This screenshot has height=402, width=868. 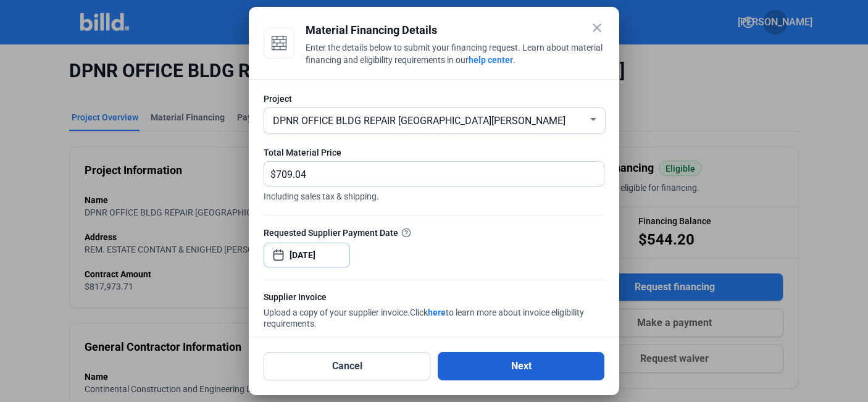 What do you see at coordinates (316, 255) in the screenshot?
I see `input: Select date` at bounding box center [316, 255].